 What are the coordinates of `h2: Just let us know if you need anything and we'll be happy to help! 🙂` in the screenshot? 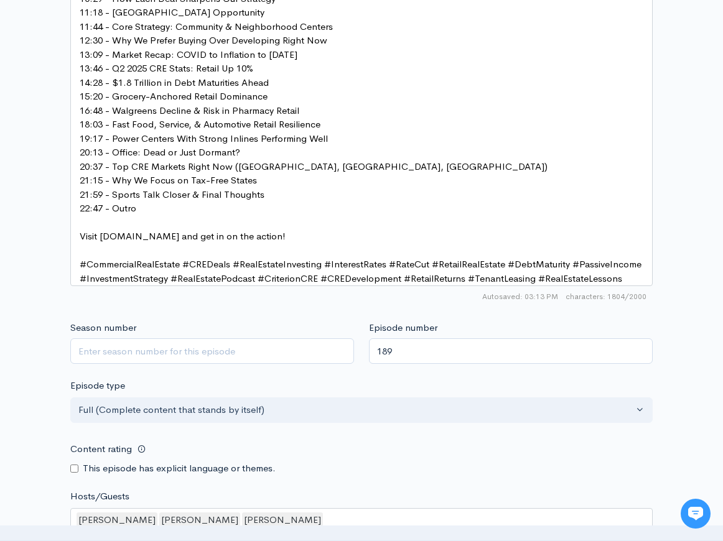 It's located at (124, 113).